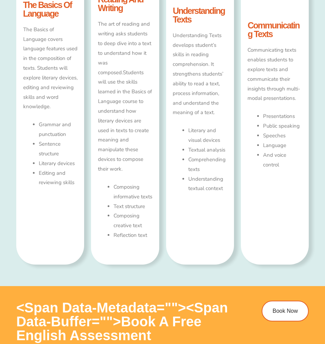 The height and width of the screenshot is (344, 325). What do you see at coordinates (200, 15) in the screenshot?
I see `h4: understanding texts` at bounding box center [200, 15].